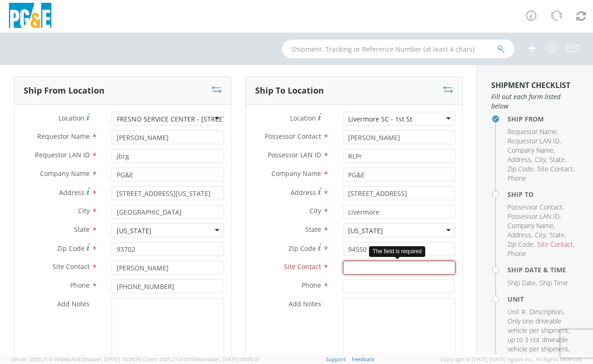  Describe the element at coordinates (290, 91) in the screenshot. I see `h3: Ship To Location` at that location.